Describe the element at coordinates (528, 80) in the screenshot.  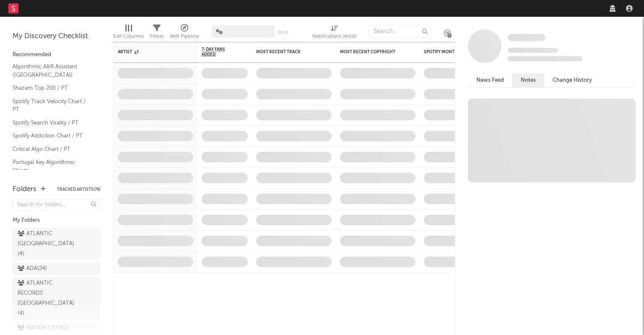
I see `button: Notes` at that location.